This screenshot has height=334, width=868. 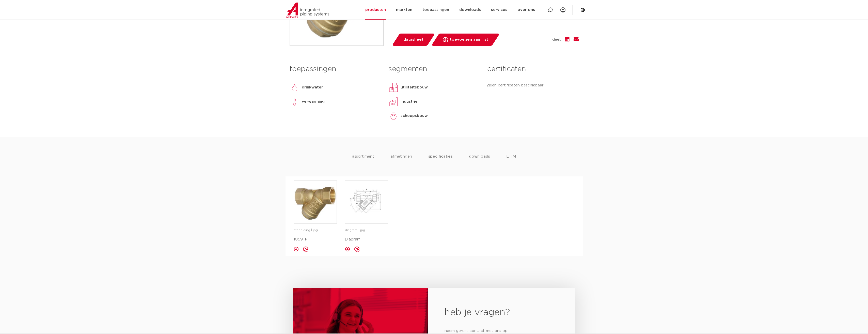 I want to click on p: afbeelding | jpg, so click(x=315, y=230).